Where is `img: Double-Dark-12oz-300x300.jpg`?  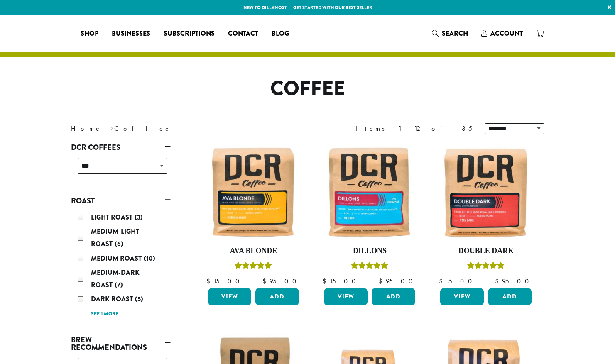 img: Double-Dark-12oz-300x300.jpg is located at coordinates (486, 192).